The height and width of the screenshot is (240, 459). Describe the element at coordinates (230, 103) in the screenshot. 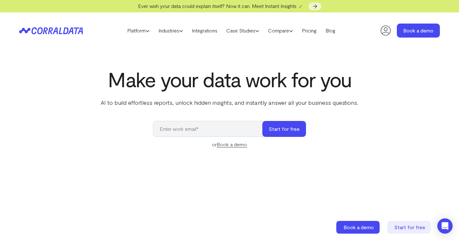

I see `p: AI to build effortless reports, unlock hidden insights, and instantly answer all your business qu...` at that location.